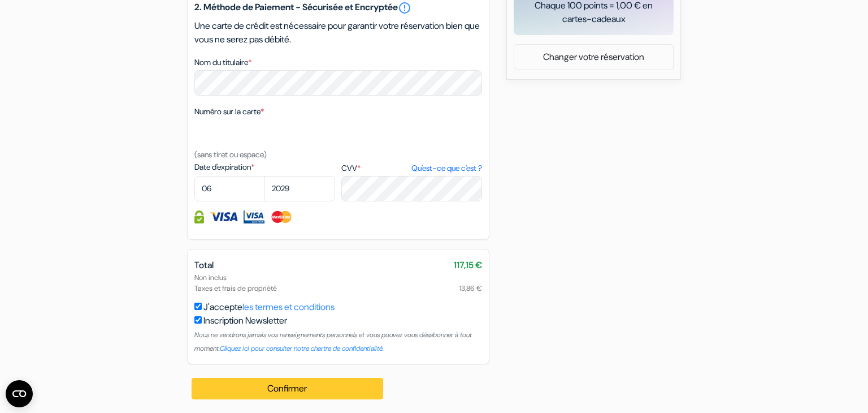 The height and width of the screenshot is (413, 868). I want to click on img: Information de carte de crédit entièrement encryptée et sécurisée, so click(199, 217).